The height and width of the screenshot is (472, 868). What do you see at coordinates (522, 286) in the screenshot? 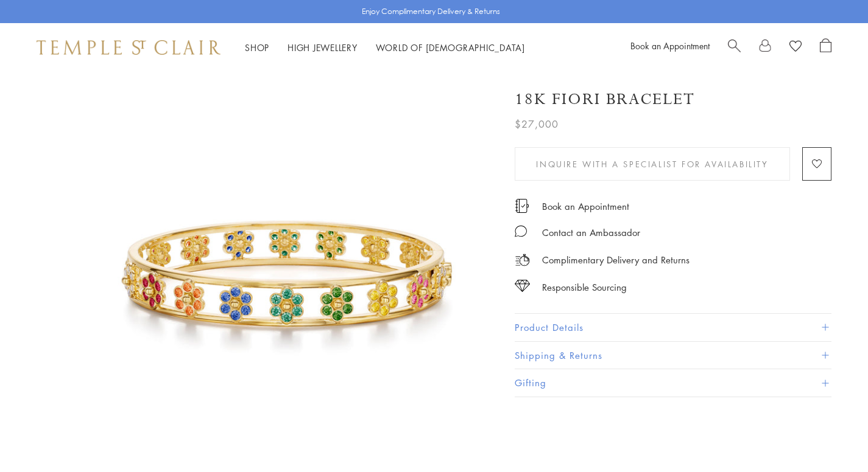
I see `img: icon_sourcing.svg` at bounding box center [522, 286].